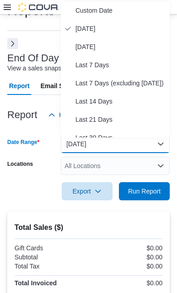 The width and height of the screenshot is (177, 293). I want to click on button: Hide Parameters, so click(77, 115).